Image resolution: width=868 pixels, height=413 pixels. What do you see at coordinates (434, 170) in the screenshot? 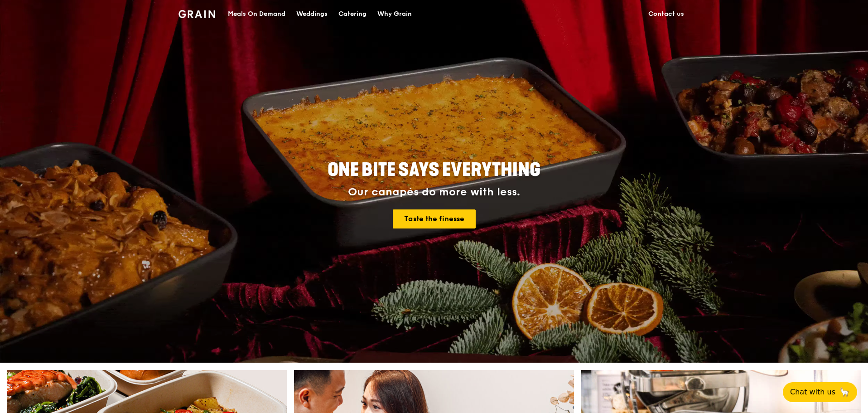
I see `span: ONE BITE SAYS EVERYTHING` at bounding box center [434, 170].